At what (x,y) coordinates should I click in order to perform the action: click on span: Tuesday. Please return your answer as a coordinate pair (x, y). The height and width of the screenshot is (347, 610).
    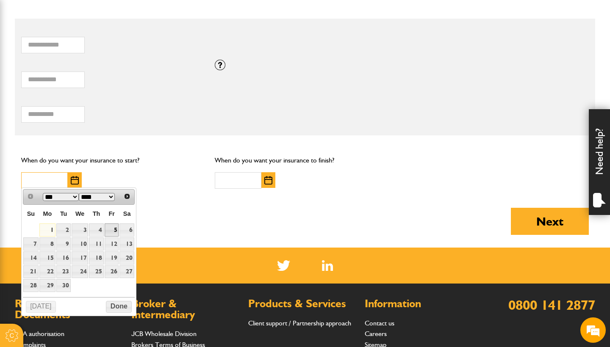
    Looking at the image, I should click on (63, 214).